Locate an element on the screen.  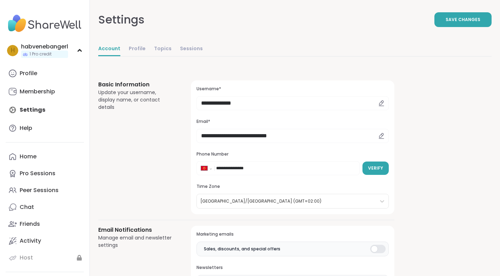
a: Activity is located at coordinates (45, 241).